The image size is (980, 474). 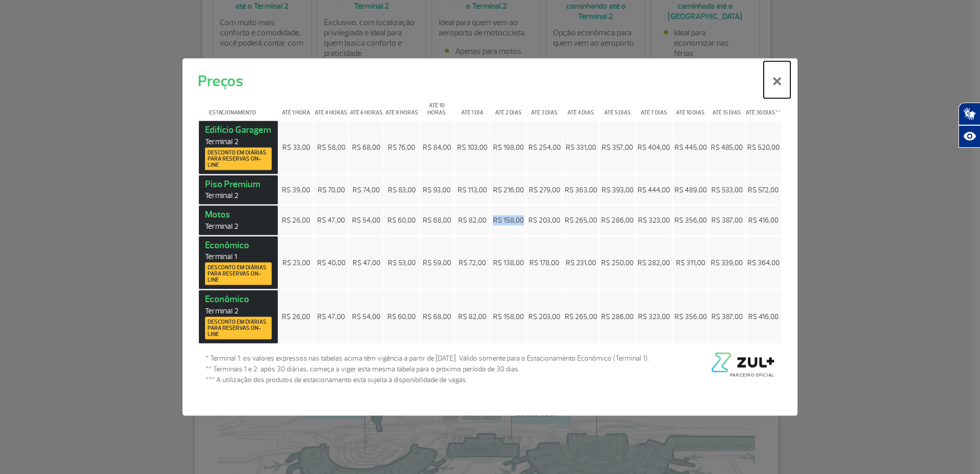 What do you see at coordinates (617, 262) in the screenshot?
I see `span: R$ 250,00` at bounding box center [617, 262].